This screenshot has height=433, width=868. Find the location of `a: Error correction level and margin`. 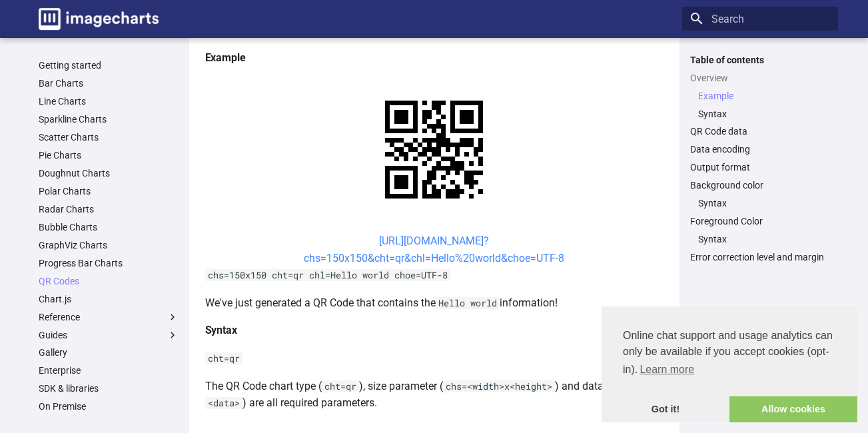

a: Error correction level and margin is located at coordinates (760, 257).